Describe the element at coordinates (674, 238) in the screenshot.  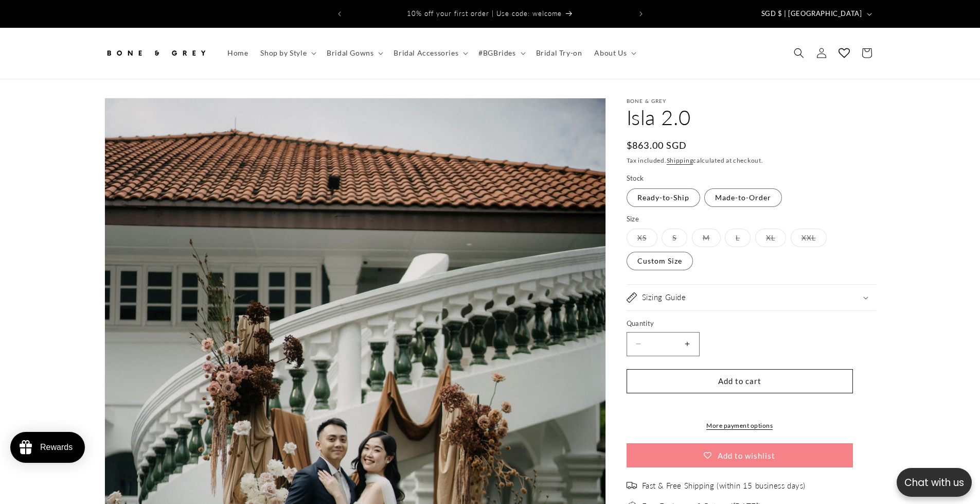
I see `label: S` at that location.